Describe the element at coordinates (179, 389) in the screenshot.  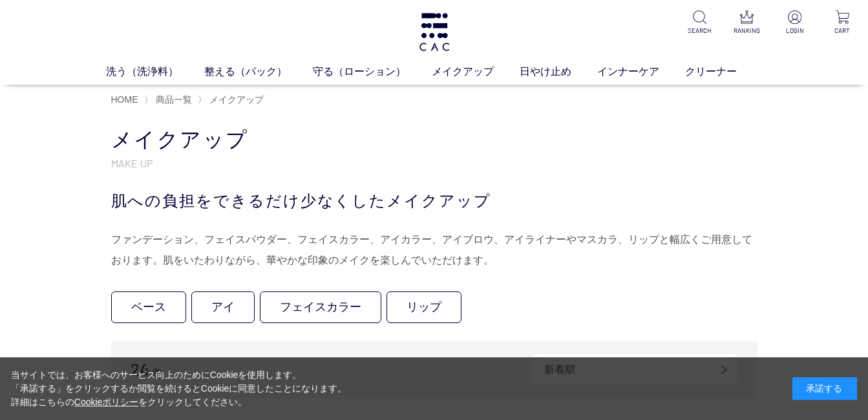
I see `div: 当サイトでは、お客様へのサービス向上のためにCookieを使用します。 「承諾する」をクリックするか閲覧を続けるとCookieに同意したことになります。 詳細はこちらの をクリックしてください。` at that location.